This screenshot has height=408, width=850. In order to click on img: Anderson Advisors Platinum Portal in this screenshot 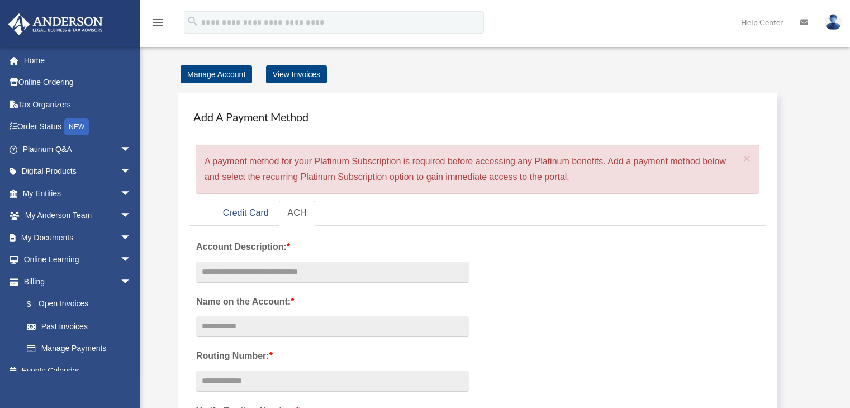, I will do `click(55, 24)`.